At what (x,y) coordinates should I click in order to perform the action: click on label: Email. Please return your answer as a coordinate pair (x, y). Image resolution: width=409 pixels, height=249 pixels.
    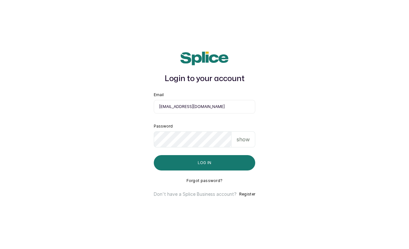
    Looking at the image, I should click on (158, 95).